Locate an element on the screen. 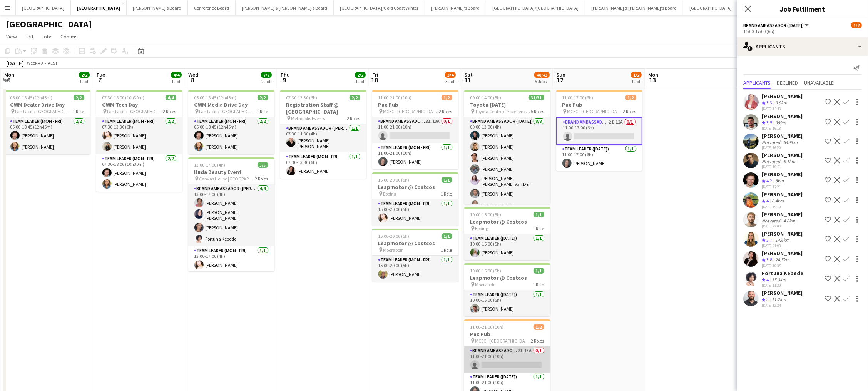 The height and width of the screenshot is (391, 868). div: 15.3km is located at coordinates (779, 280).